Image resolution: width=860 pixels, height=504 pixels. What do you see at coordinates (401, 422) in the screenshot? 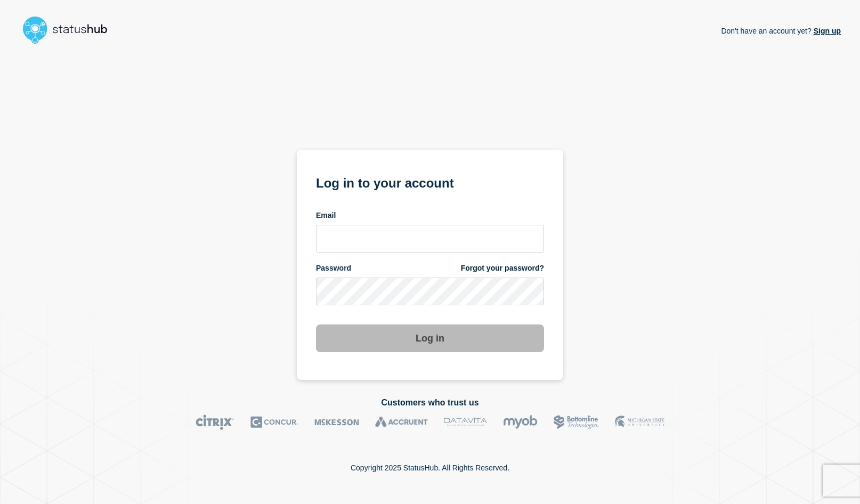
I see `img: Accruent logo` at bounding box center [401, 422].